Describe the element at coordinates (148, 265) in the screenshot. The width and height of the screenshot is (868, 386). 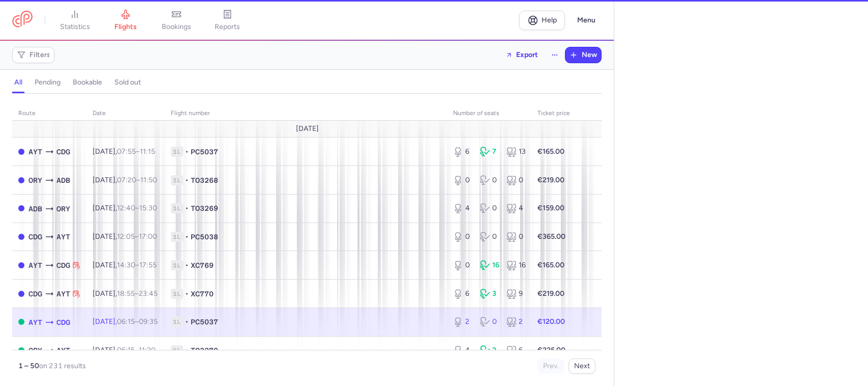
I see `time: 17:55` at that location.